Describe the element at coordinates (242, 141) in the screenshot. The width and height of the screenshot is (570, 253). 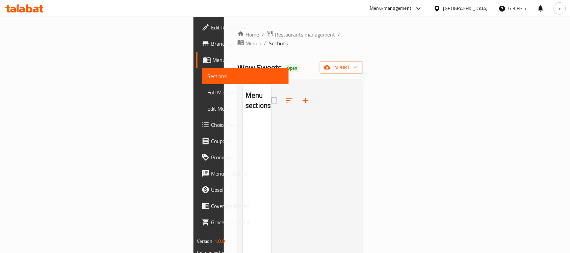
I see `a: Coupons` at that location.